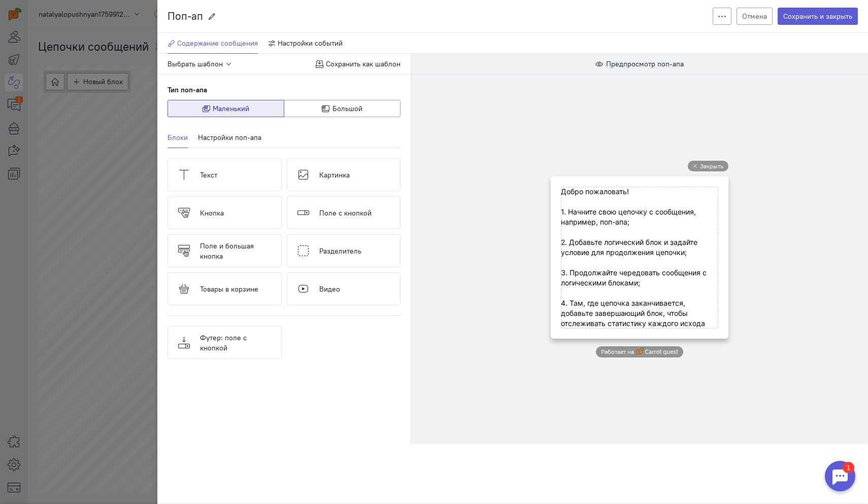 This screenshot has height=504, width=868. What do you see at coordinates (226, 108) in the screenshot?
I see `button: Маленький` at bounding box center [226, 108].